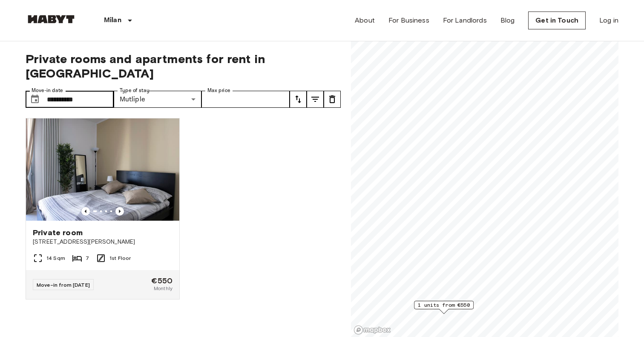 This screenshot has height=337, width=644. Describe the element at coordinates (48, 90) in the screenshot. I see `label: Move-in date` at that location.